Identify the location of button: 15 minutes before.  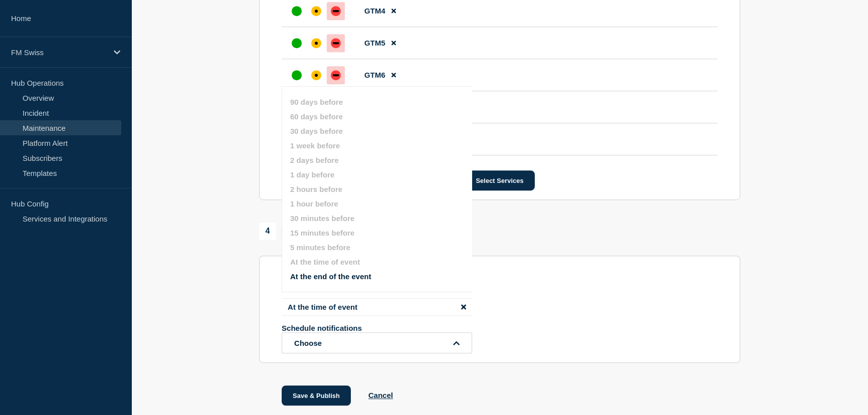
(322, 233).